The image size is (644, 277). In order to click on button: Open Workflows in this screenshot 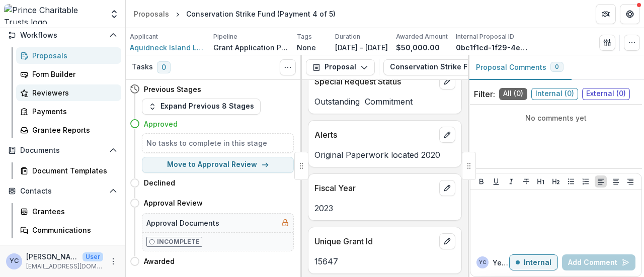, I will do `click(62, 35)`.